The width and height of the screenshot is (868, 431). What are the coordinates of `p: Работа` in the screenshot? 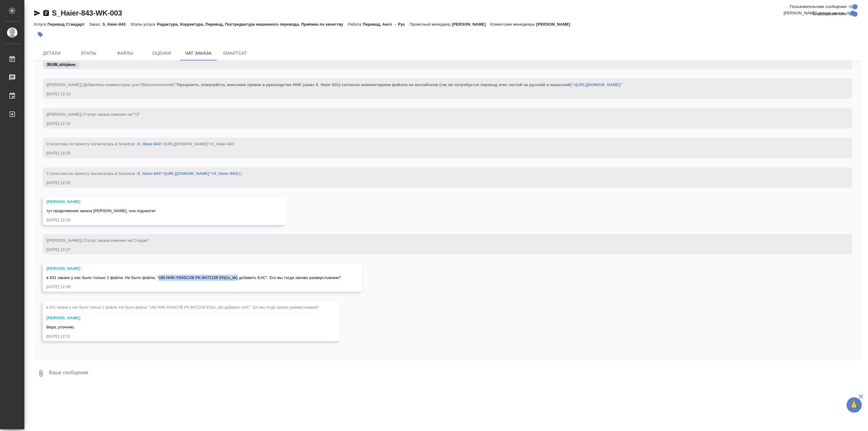 It's located at (355, 24).